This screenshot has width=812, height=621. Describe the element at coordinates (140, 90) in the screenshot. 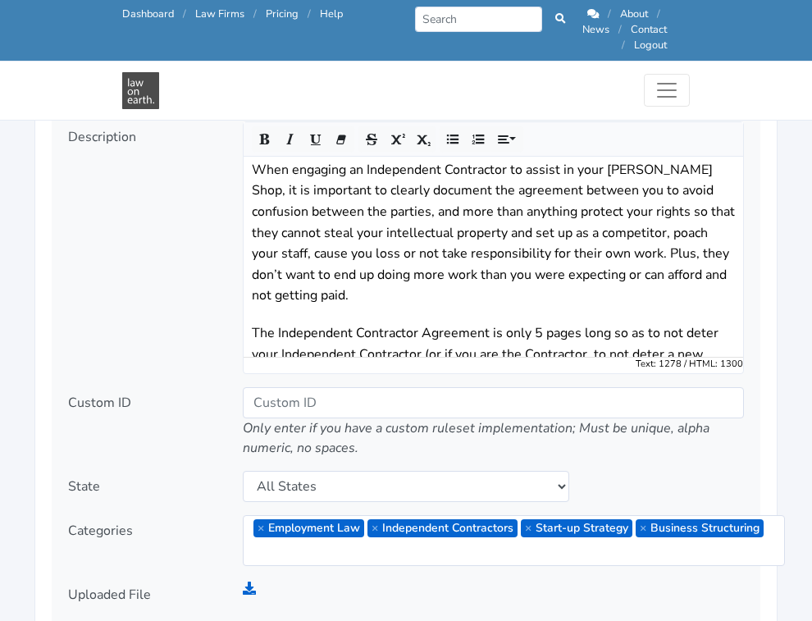

I see `img: Law On Earth` at that location.